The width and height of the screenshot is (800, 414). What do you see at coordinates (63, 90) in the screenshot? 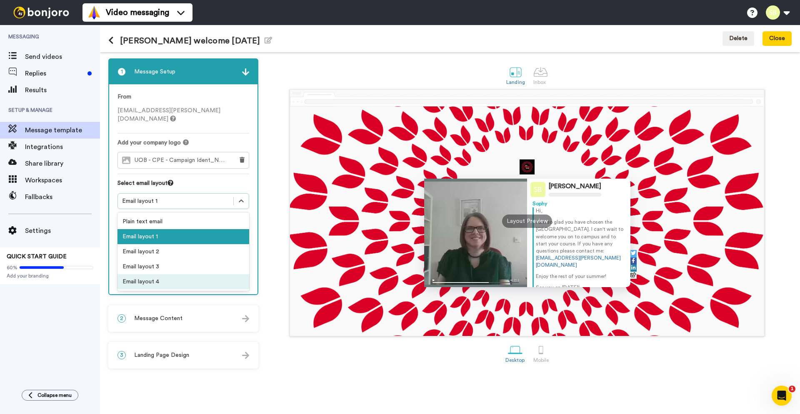
I see `span: Results` at bounding box center [63, 90].